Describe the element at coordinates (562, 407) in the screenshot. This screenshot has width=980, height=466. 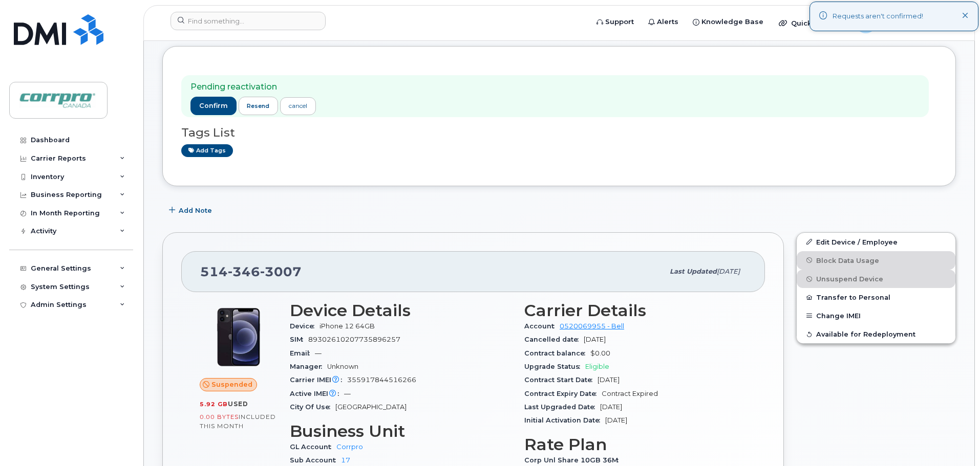
I see `span: Last Upgraded Date` at that location.